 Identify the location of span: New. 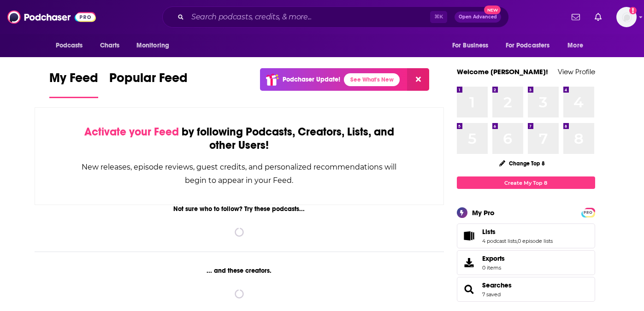
(492, 10).